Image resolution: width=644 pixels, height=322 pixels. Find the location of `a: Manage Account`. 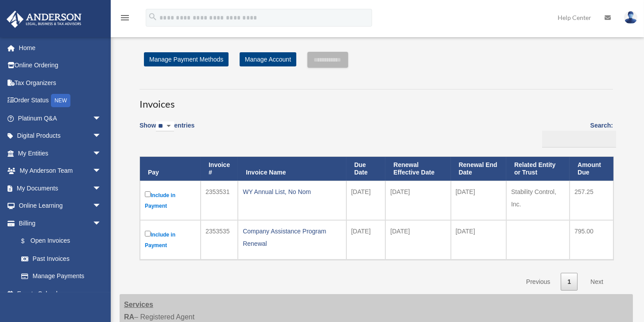

a: Manage Account is located at coordinates (268, 59).